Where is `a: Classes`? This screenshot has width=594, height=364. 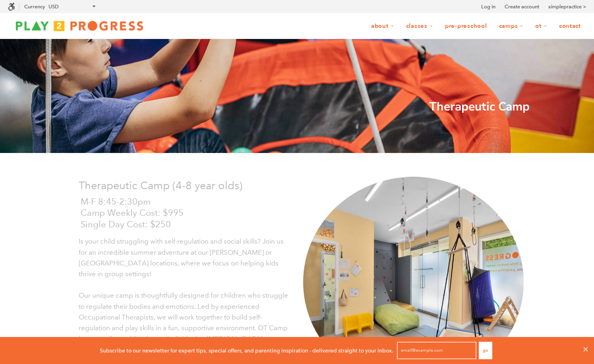 a: Classes is located at coordinates (420, 26).